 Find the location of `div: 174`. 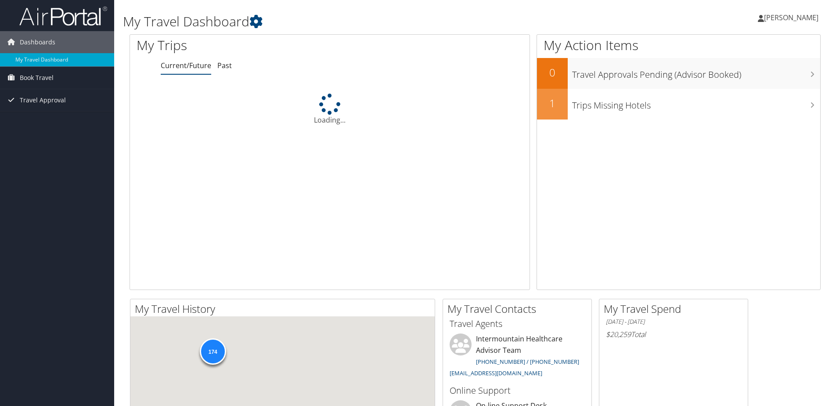

div: 174 is located at coordinates (213, 351).